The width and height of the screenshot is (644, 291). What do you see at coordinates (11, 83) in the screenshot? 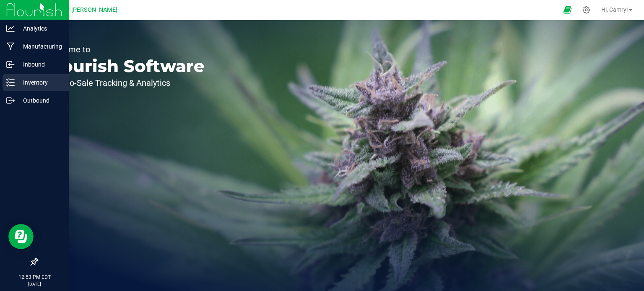
I see `inline-svg: Inventory` at bounding box center [11, 83].